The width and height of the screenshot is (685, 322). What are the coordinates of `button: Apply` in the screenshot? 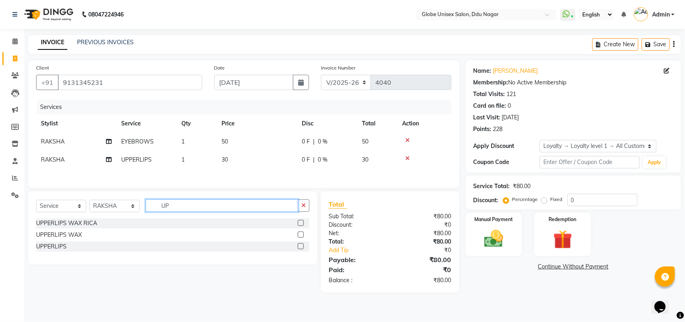 It's located at (654, 162).